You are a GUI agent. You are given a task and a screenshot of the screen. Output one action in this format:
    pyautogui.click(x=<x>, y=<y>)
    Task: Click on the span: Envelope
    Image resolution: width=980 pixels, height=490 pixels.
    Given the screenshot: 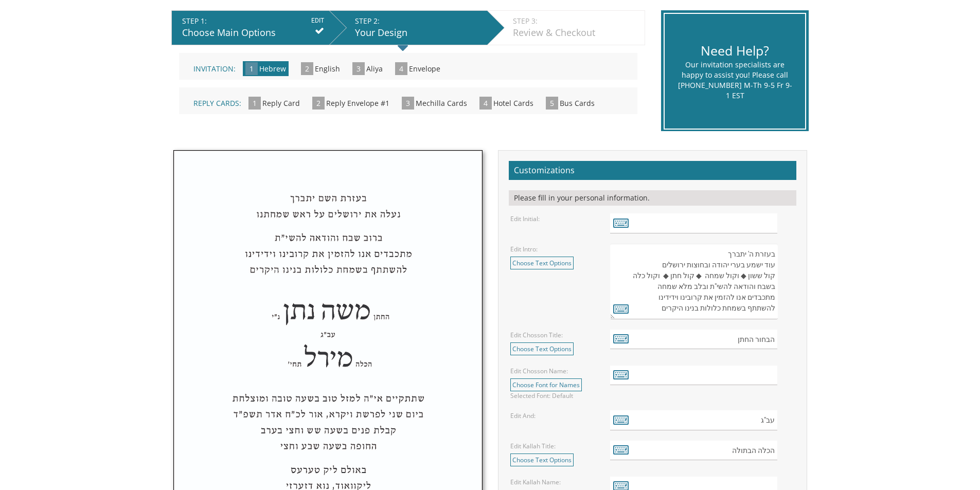 What is the action you would take?
    pyautogui.click(x=425, y=68)
    